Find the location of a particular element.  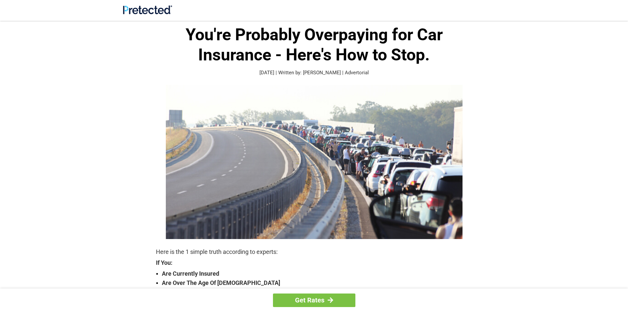

strong: If You: is located at coordinates (314, 262).